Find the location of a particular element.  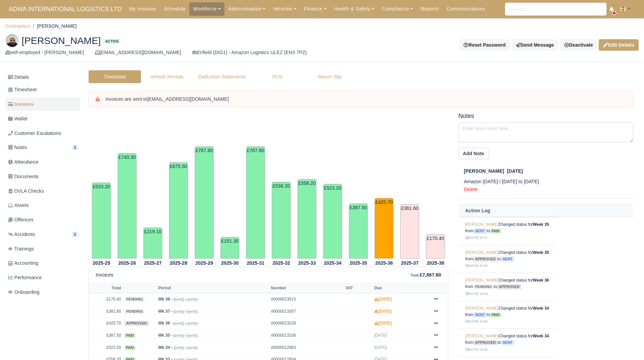

a: Vehicles is located at coordinates (285, 9).